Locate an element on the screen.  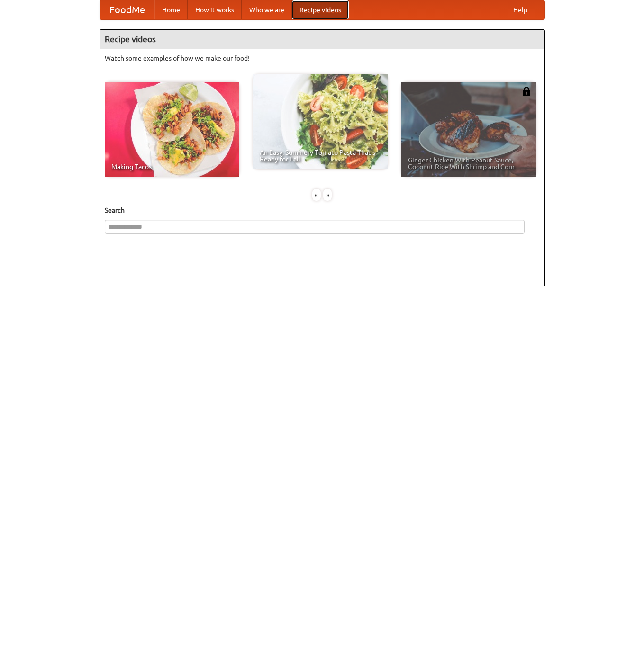
h4: Recipe videos is located at coordinates (322, 40).